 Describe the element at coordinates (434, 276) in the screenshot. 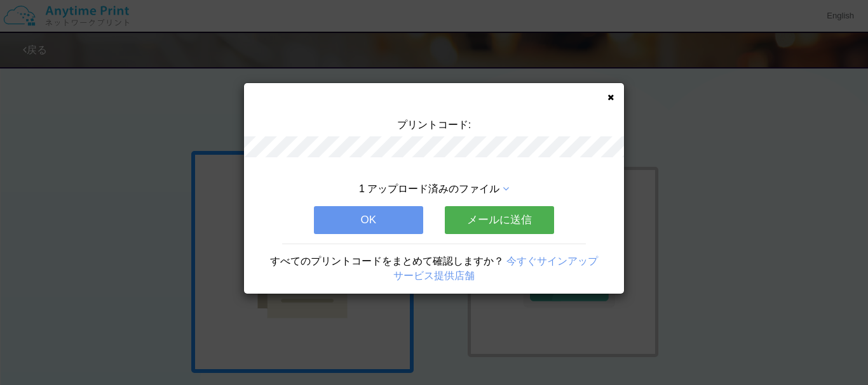

I see `a: サービス提供店舗` at that location.